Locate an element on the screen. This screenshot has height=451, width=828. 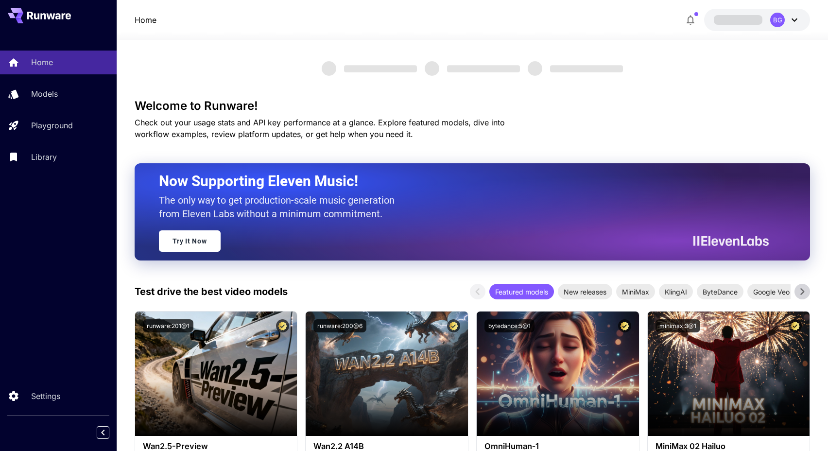
p: The only way to get production-scale music generation from Eleven Labs without a minimum commitment. is located at coordinates (280, 207).